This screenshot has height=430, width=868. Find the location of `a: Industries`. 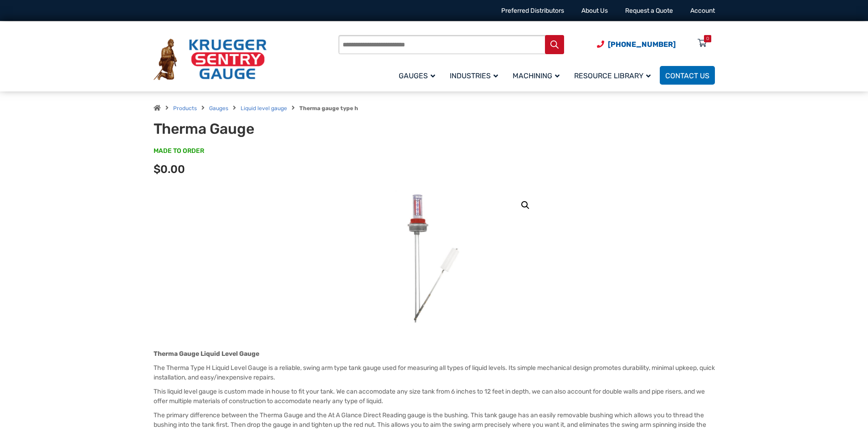

a: Industries is located at coordinates (476, 75).